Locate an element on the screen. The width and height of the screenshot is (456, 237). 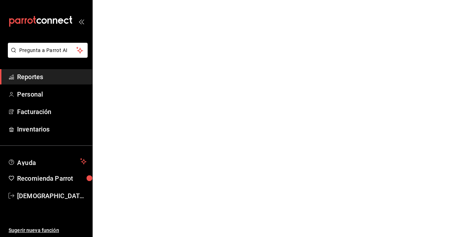
span: Recomienda Parrot is located at coordinates (52, 178).